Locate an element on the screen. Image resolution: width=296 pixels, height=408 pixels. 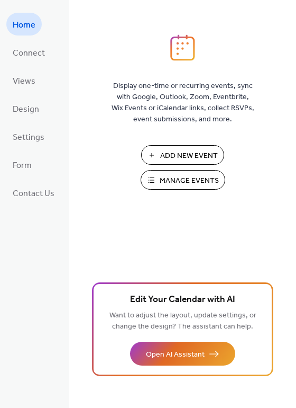
img: logo_icon.svg is located at coordinates (183, 48).